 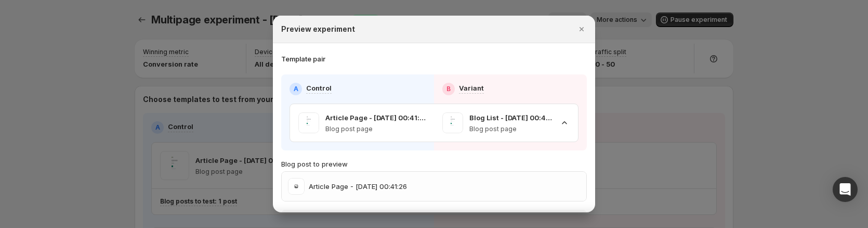 What do you see at coordinates (845, 190) in the screenshot?
I see `div: Open Intercom Messenger` at bounding box center [845, 190].